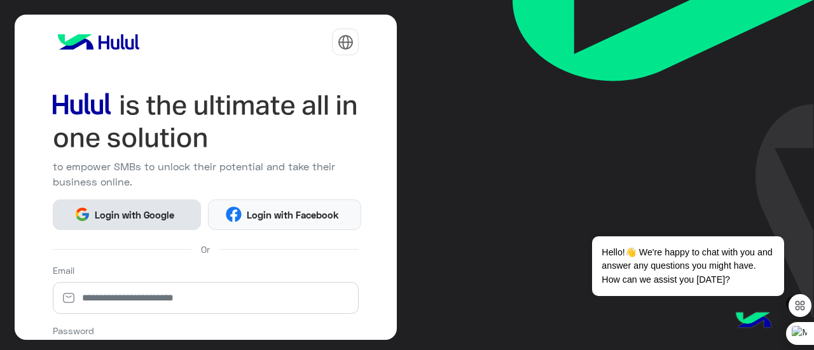  What do you see at coordinates (284, 215) in the screenshot?
I see `button: Login with Facebook` at bounding box center [284, 215].